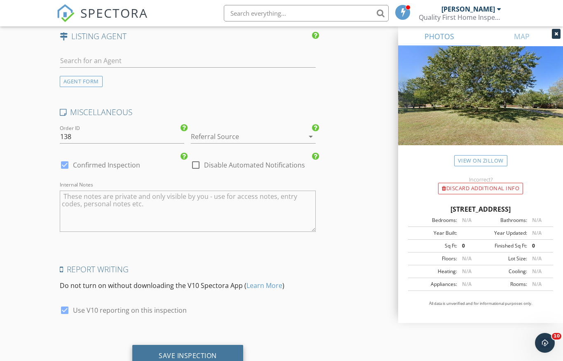 This screenshot has width=563, height=361. I want to click on label: Use V10 reporting on this inspection, so click(130, 310).